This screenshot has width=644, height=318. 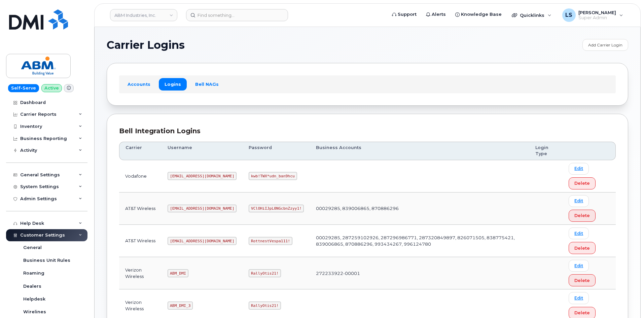 What do you see at coordinates (180, 305) in the screenshot?
I see `code: ABM_DMI_3` at bounding box center [180, 305].